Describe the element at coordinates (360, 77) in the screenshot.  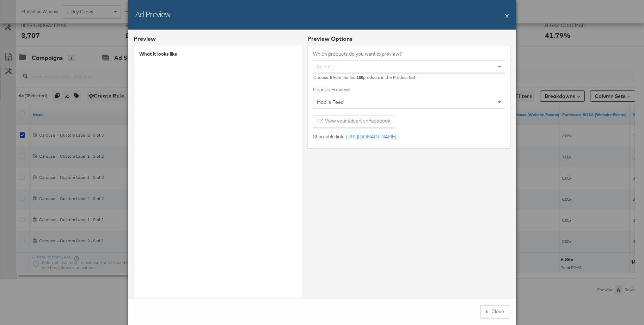
I see `b: 100` at that location.